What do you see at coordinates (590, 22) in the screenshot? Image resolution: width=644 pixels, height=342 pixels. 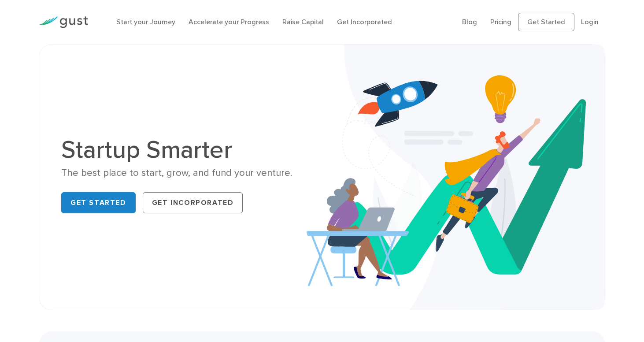 I see `a: Login` at bounding box center [590, 22].